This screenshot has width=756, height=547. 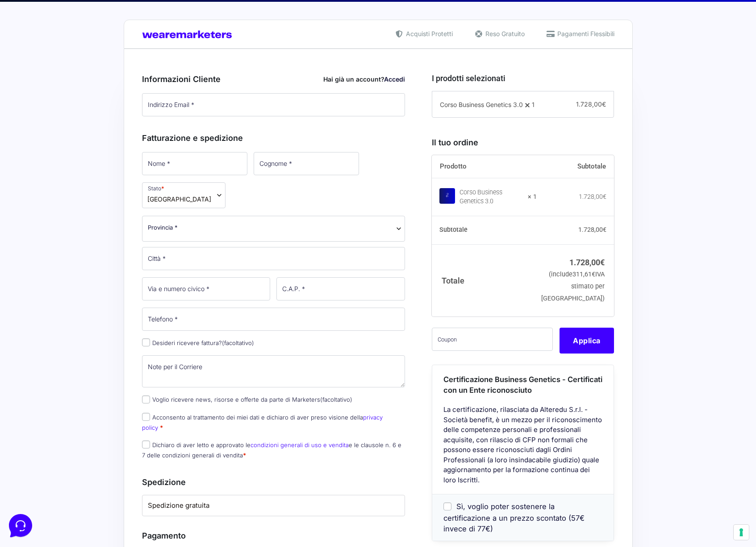 I want to click on input: C.A.P. *, so click(x=341, y=289).